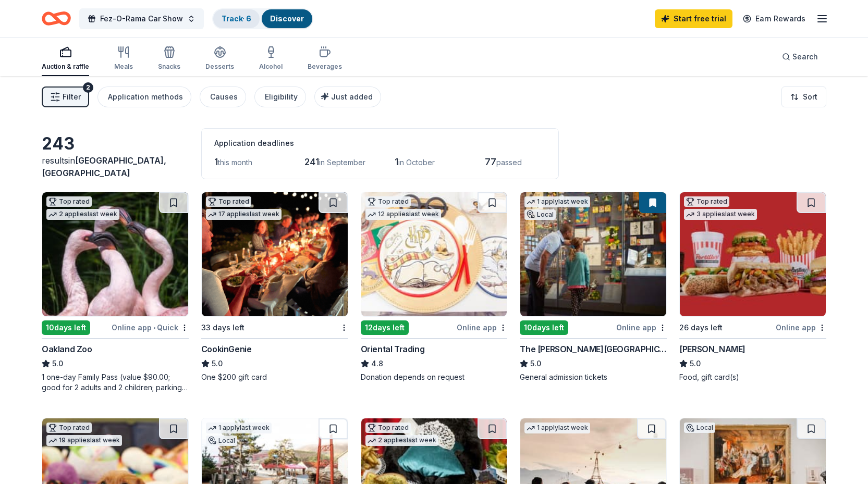 The image size is (868, 484). What do you see at coordinates (223, 328) in the screenshot?
I see `div: 33 days left` at bounding box center [223, 328].